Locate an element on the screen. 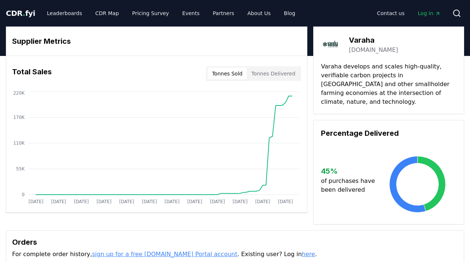 The width and height of the screenshot is (470, 262). button: Tonnes Delivered is located at coordinates (273, 73).